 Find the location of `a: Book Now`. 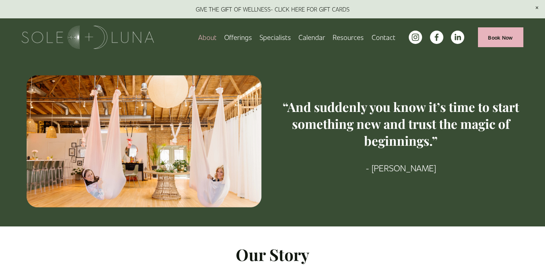

a: Book Now is located at coordinates (501, 37).